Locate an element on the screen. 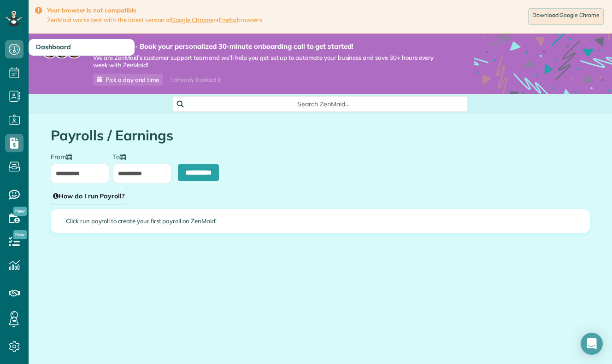  h1: Payrolls / Earnings is located at coordinates (320, 135).